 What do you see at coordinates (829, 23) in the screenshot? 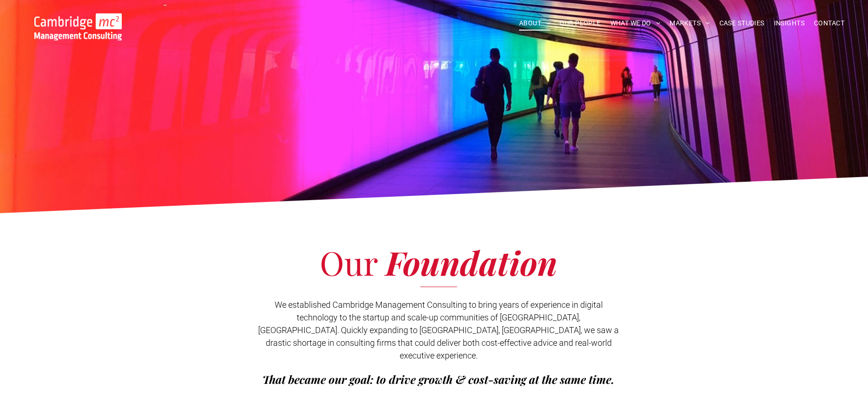
I see `a: CONTACT` at bounding box center [829, 23].